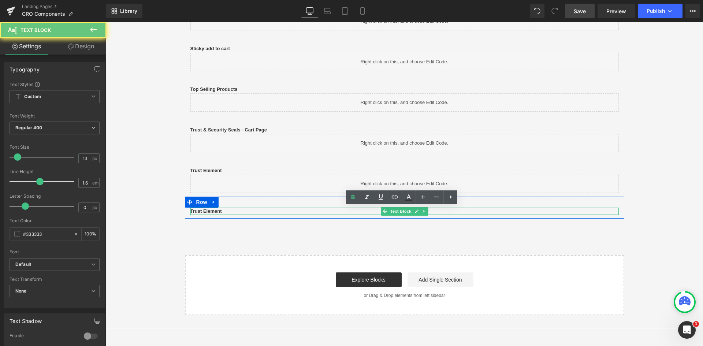  What do you see at coordinates (44, 14) in the screenshot?
I see `span: CRO Components` at bounding box center [44, 14].